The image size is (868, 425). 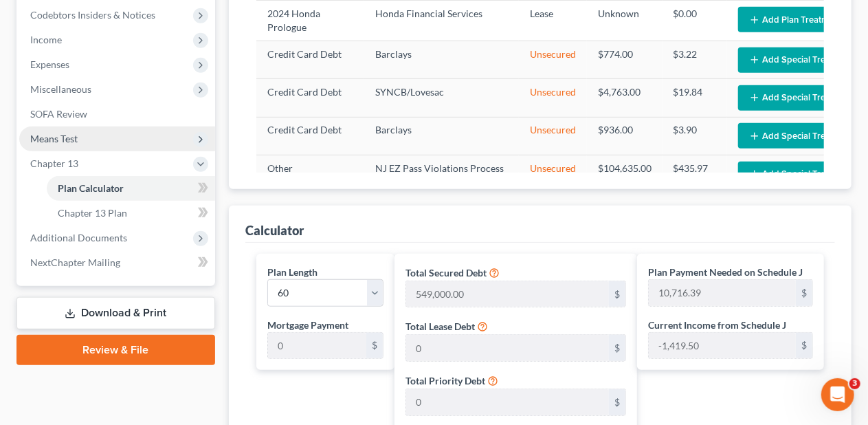 What do you see at coordinates (441, 21) in the screenshot?
I see `td: Honda Financial Services` at bounding box center [441, 21].